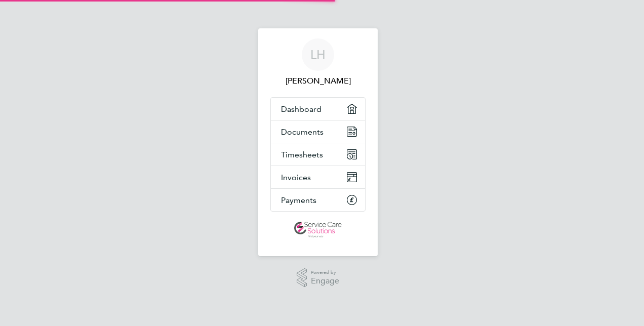 The height and width of the screenshot is (326, 644). Describe the element at coordinates (318, 177) in the screenshot. I see `a: Invoices` at that location.